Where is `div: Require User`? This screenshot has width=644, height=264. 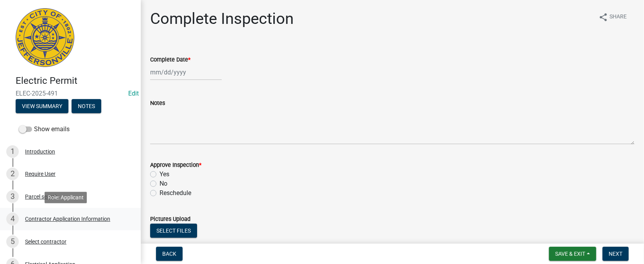
div: Require User is located at coordinates (40, 174).